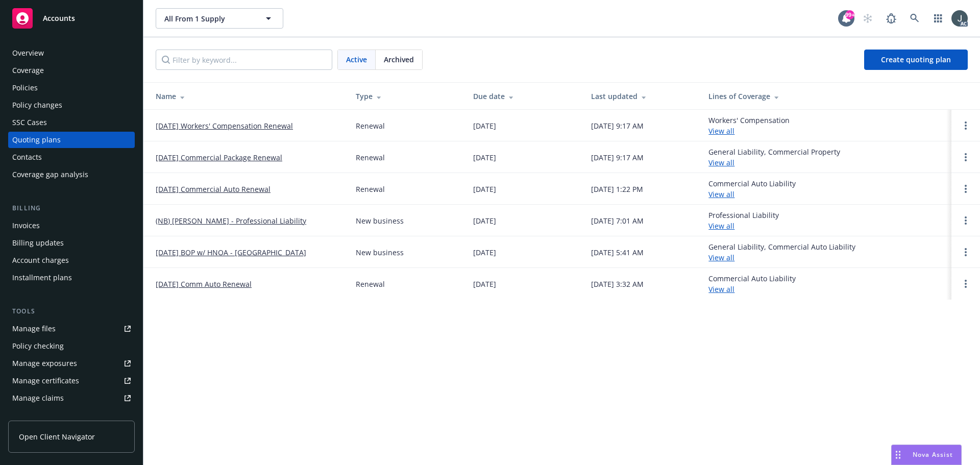  Describe the element at coordinates (38, 398) in the screenshot. I see `div: Manage claims` at that location.